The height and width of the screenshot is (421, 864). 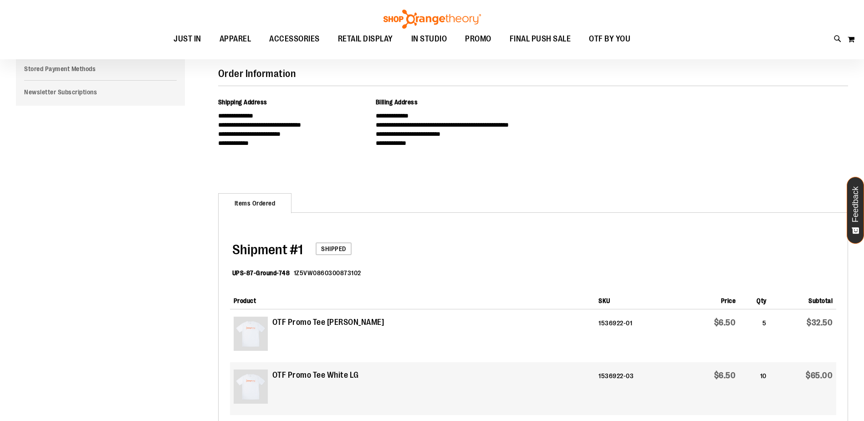 I want to click on td: 1536922-03, so click(x=634, y=389).